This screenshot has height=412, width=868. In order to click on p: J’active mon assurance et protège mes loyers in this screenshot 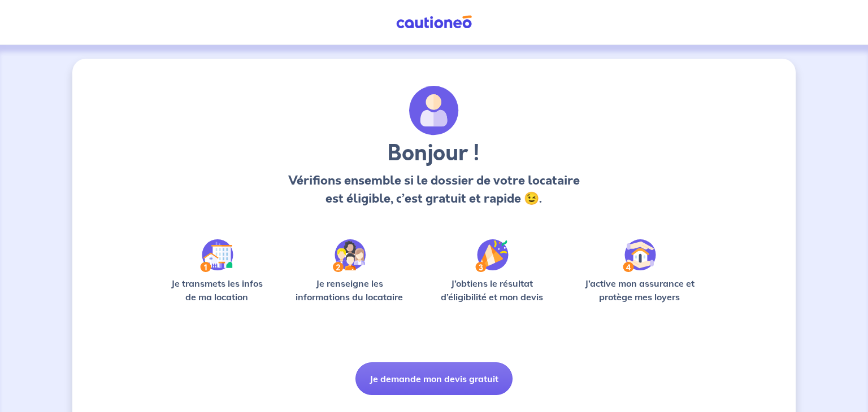, I will do `click(639, 290)`.